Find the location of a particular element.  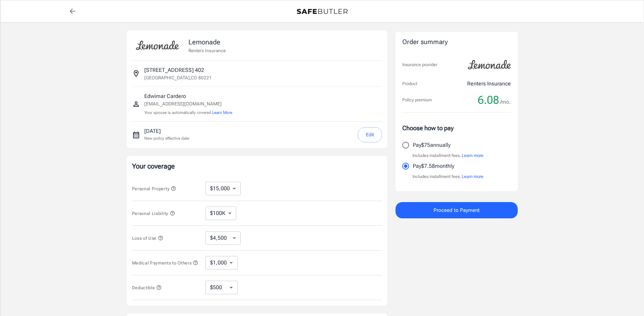

div: Order summary is located at coordinates (456, 42).